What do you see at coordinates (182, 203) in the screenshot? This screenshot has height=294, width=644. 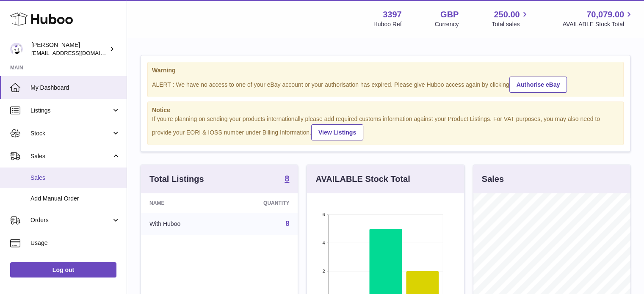 I see `th: Name` at bounding box center [182, 203].